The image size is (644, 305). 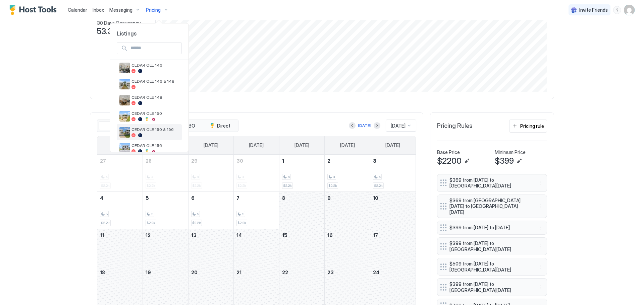 I want to click on span: Listings, so click(x=149, y=34).